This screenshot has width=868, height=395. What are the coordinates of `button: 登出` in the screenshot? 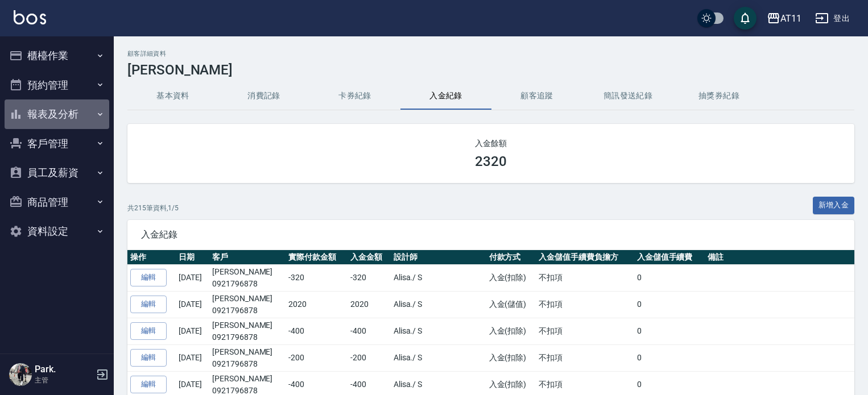 It's located at (832, 18).